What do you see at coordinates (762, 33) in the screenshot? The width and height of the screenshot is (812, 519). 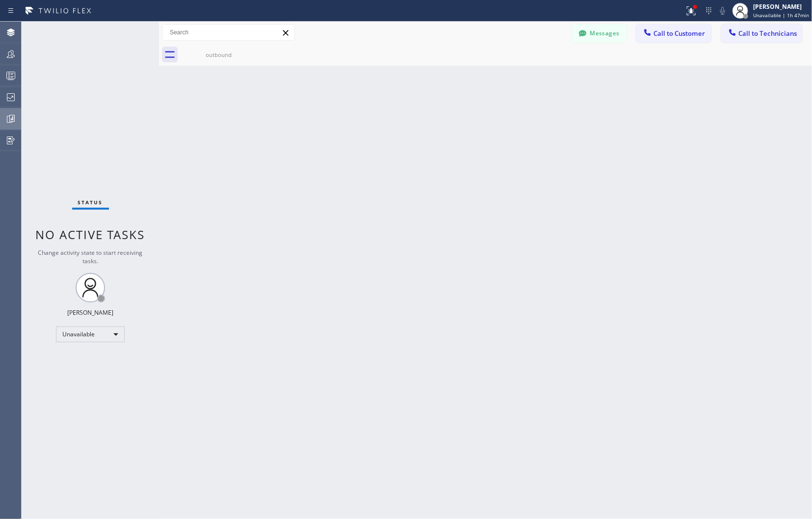 I see `button: Call to Technicians` at bounding box center [762, 33].